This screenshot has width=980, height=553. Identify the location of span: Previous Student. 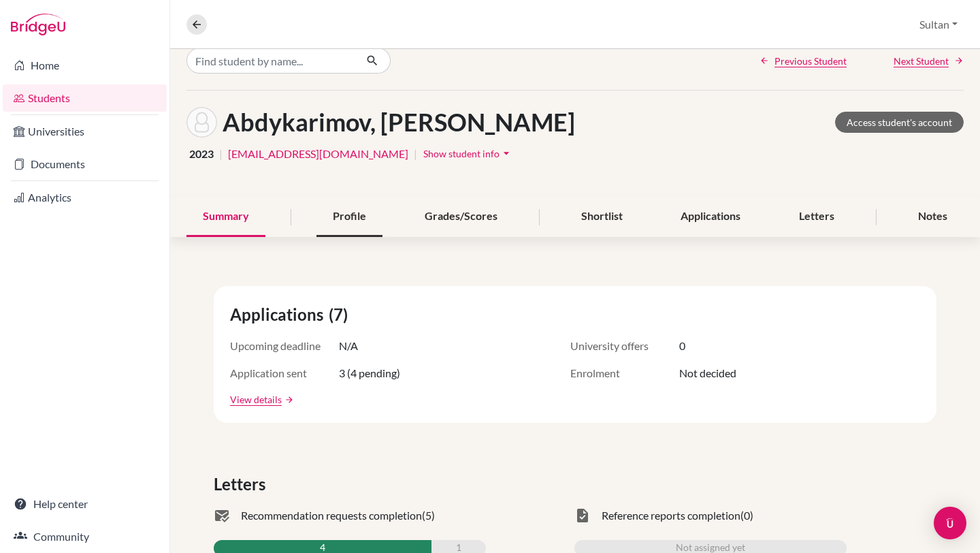
(811, 61).